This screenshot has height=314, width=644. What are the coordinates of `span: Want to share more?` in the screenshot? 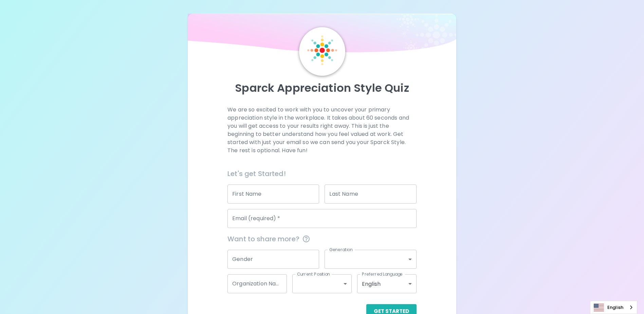 It's located at (322, 239).